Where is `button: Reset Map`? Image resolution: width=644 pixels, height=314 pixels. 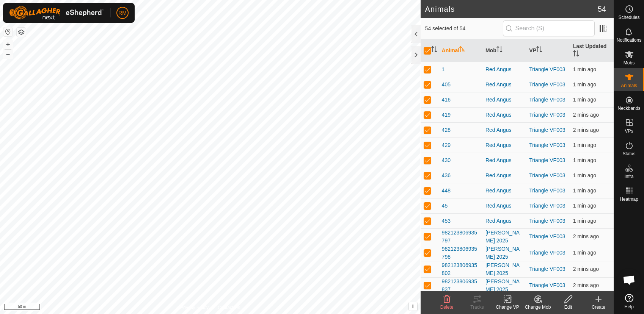 button: Reset Map is located at coordinates (8, 32).